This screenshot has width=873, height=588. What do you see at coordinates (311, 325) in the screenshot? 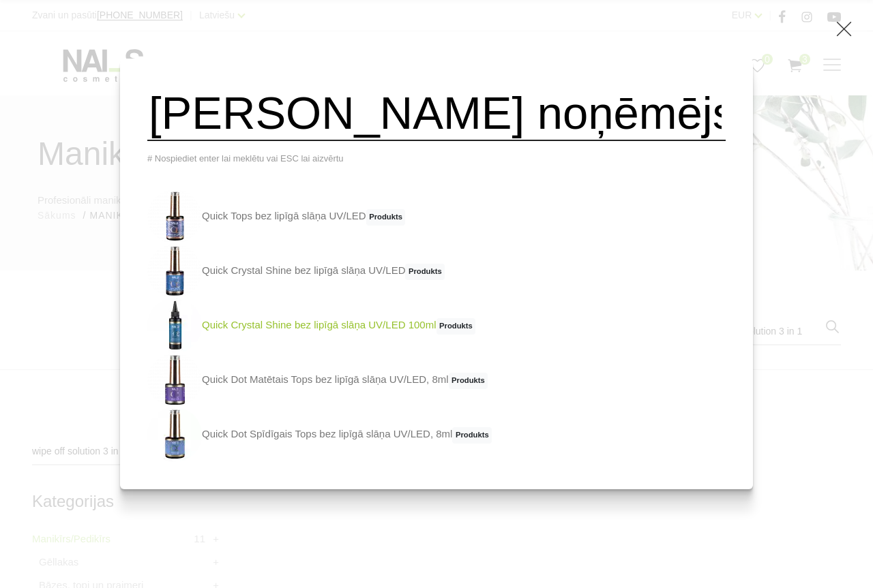
I see `a: Quick Crystal Shine bez lipīgā slāņa UV/LED 100mlProdukts` at bounding box center [311, 325].